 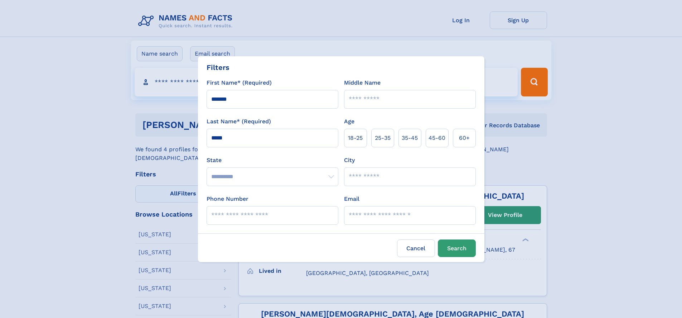 What do you see at coordinates (383, 138) in the screenshot?
I see `span: 25‑35` at bounding box center [383, 138].